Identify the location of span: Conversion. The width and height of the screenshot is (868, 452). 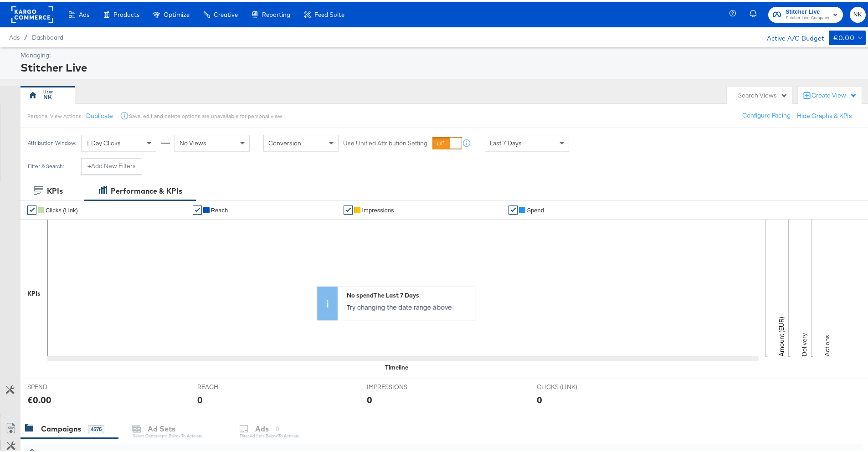
(285, 141).